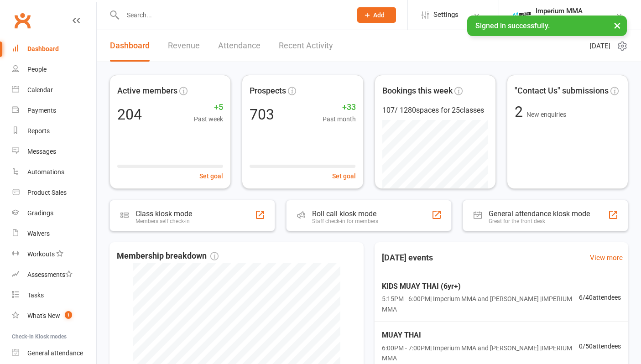 Image resolution: width=641 pixels, height=364 pixels. Describe the element at coordinates (54, 70) in the screenshot. I see `a: People` at that location.